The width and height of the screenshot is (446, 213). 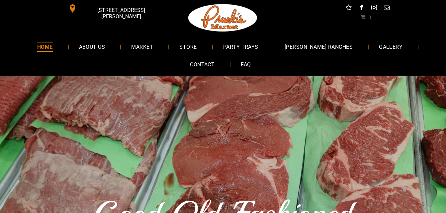 I want to click on a: HOME, so click(x=45, y=46).